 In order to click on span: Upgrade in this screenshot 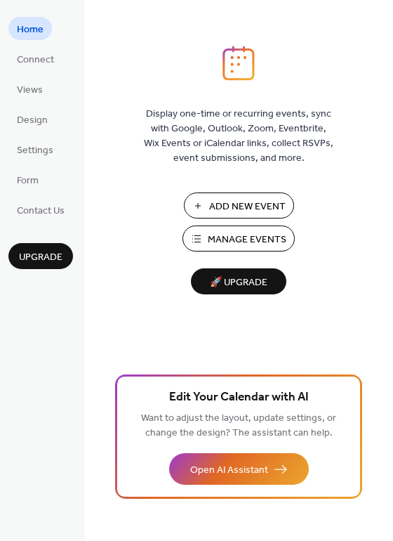, I will do `click(41, 257)`.